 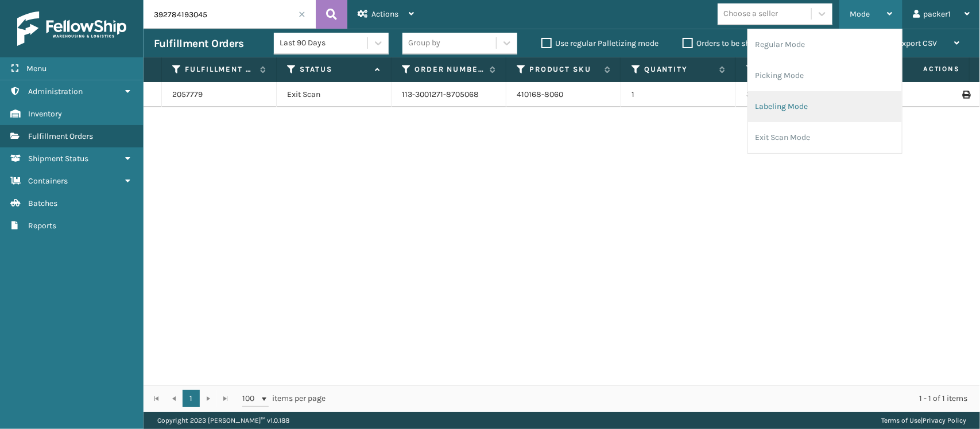 What do you see at coordinates (58, 158) in the screenshot?
I see `span: Shipment Status` at bounding box center [58, 158].